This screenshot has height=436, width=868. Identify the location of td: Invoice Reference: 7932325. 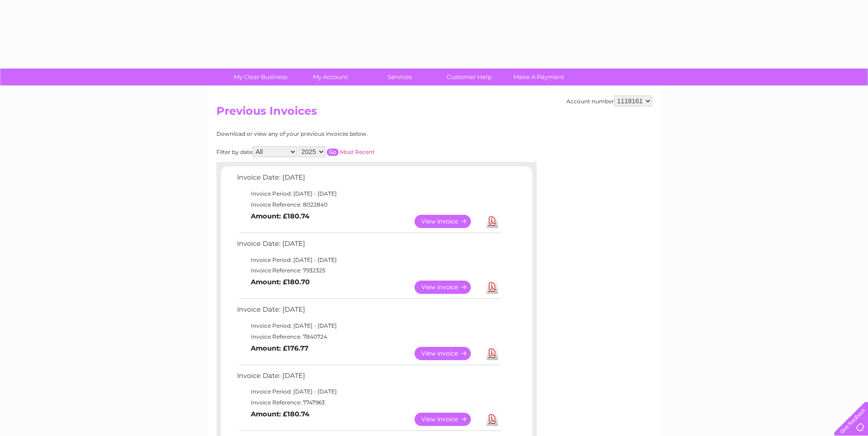
(368, 271).